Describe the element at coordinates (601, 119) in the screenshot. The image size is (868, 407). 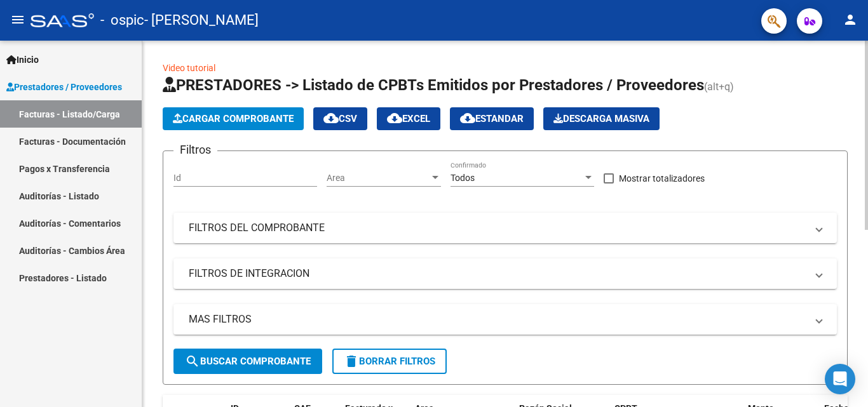
I see `app-download-masive: Descarga masiva de comprobantes (adjuntos)` at that location.